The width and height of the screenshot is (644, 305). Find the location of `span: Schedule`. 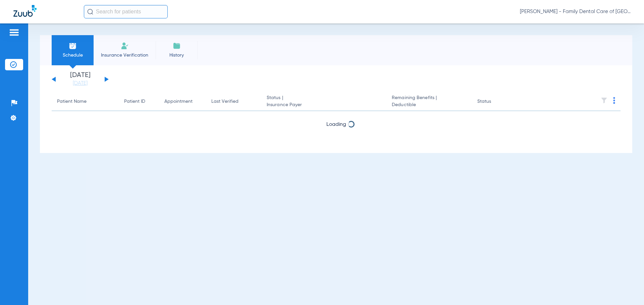

span: Schedule is located at coordinates (72, 55).